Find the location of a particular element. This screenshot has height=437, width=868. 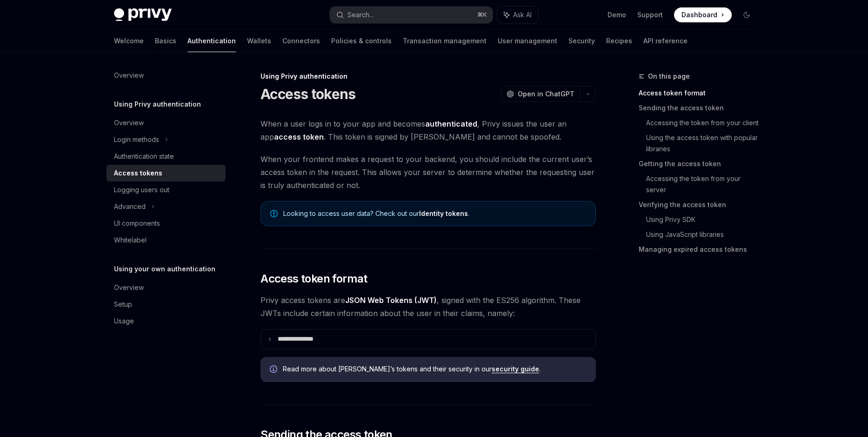

div: Advanced is located at coordinates (130, 207).